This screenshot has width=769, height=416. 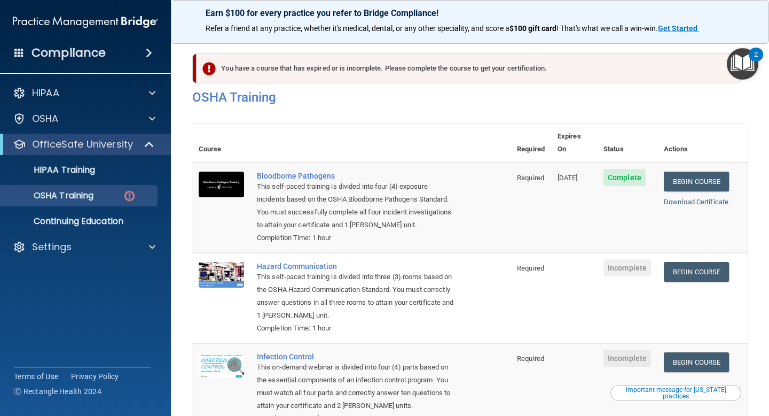 I want to click on div: 2, so click(x=756, y=61).